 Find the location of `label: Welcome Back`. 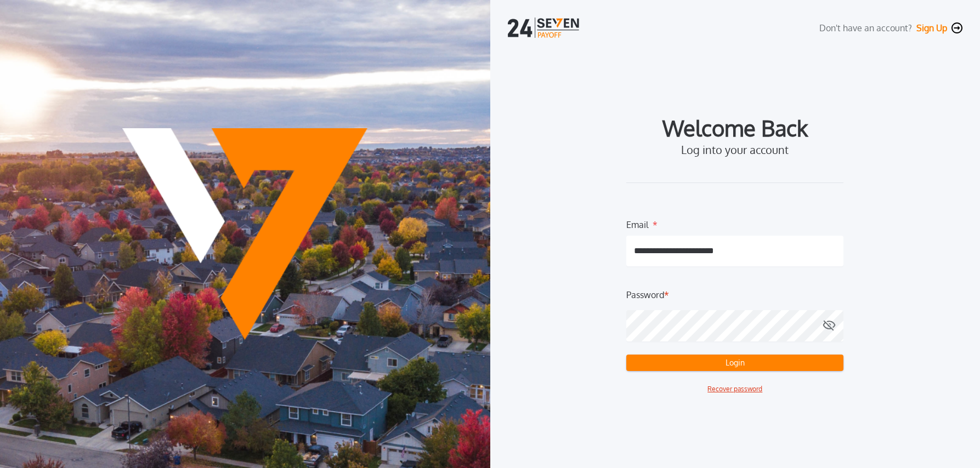

label: Welcome Back is located at coordinates (735, 128).